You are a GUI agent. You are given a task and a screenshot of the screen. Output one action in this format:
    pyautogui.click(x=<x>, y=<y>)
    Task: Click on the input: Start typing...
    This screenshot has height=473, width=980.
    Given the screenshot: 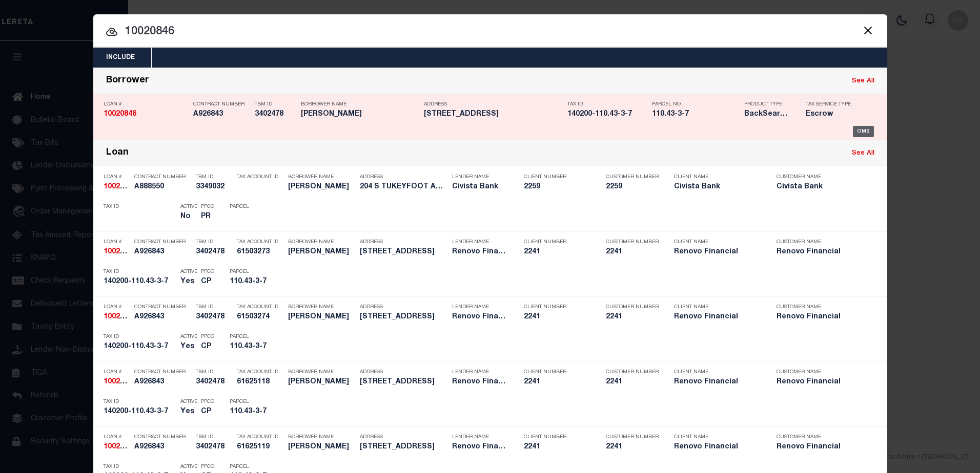 What is the action you would take?
    pyautogui.click(x=490, y=32)
    